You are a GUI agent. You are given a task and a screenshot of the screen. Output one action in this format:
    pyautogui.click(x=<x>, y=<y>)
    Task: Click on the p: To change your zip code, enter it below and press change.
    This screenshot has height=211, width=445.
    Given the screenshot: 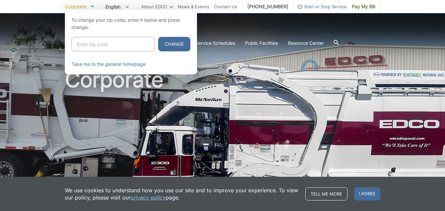 What is the action you would take?
    pyautogui.click(x=131, y=24)
    